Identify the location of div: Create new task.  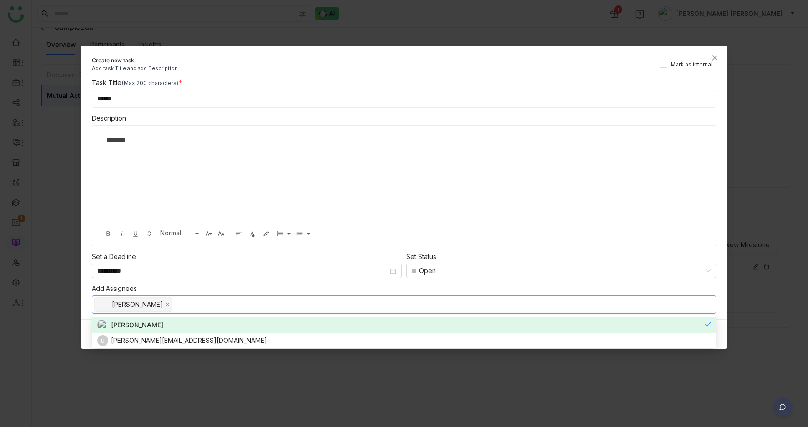
(135, 60).